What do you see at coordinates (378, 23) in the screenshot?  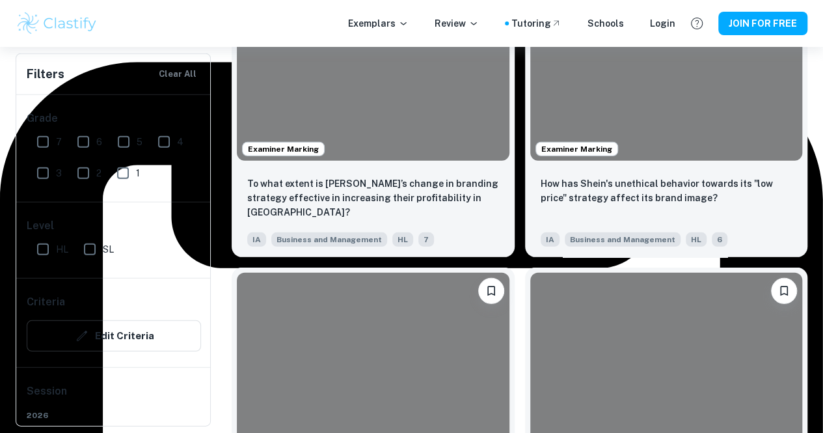 I see `p: Exemplars` at bounding box center [378, 23].